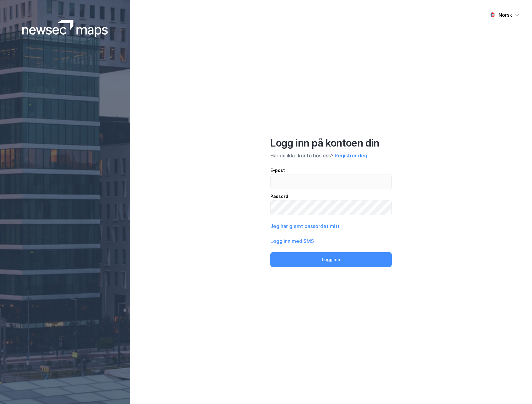  Describe the element at coordinates (305, 226) in the screenshot. I see `button: Jeg har glemt passordet mitt` at that location.